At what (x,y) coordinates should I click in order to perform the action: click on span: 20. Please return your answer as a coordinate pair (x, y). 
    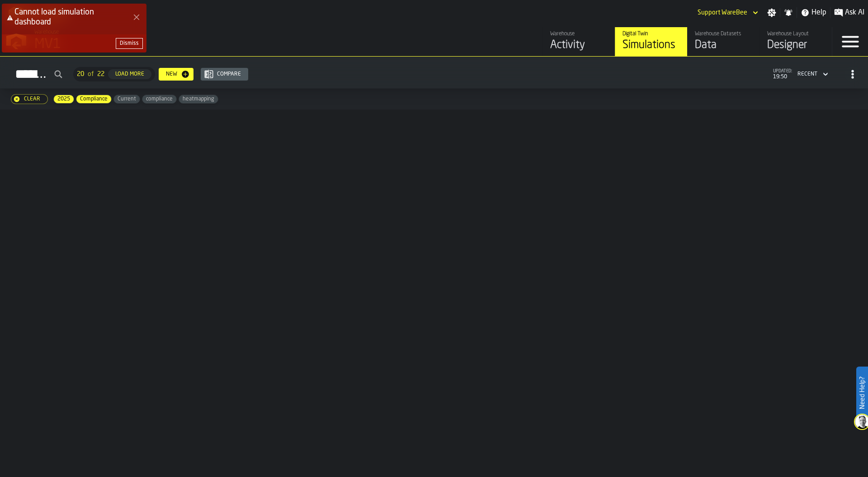
    Looking at the image, I should click on (80, 74).